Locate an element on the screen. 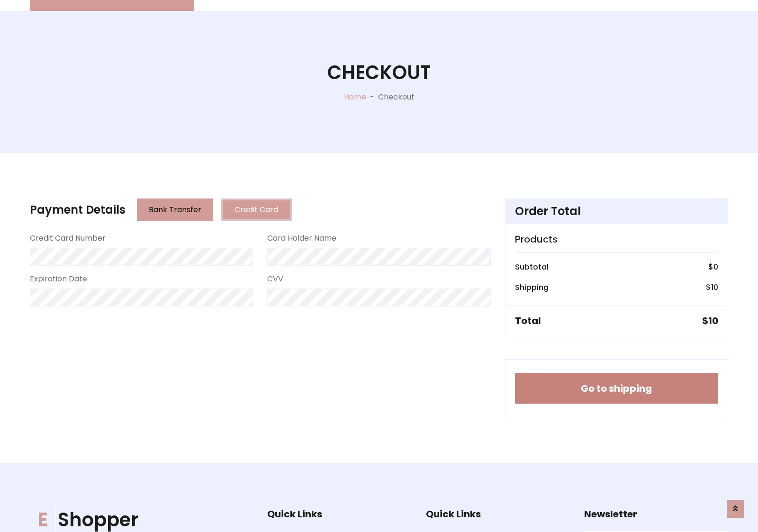 Image resolution: width=758 pixels, height=532 pixels. h4: Payment Details is located at coordinates (78, 210).